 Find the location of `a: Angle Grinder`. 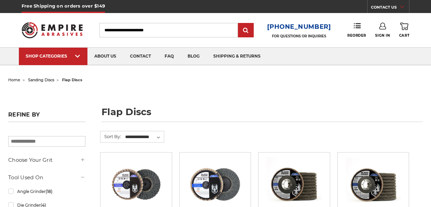

a: Angle Grinder is located at coordinates (47, 192).